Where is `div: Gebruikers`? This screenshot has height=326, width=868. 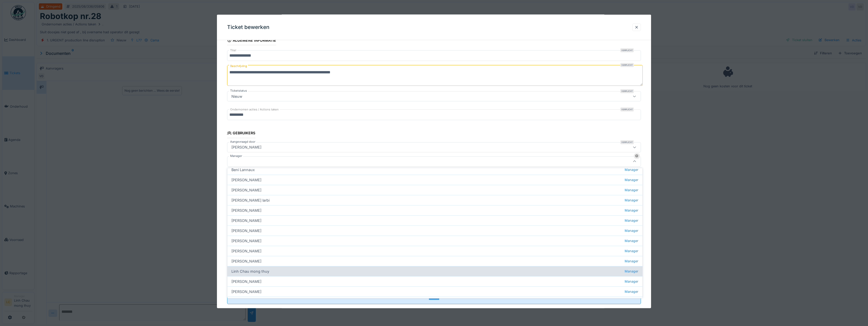 div: Gebruikers is located at coordinates (241, 134).